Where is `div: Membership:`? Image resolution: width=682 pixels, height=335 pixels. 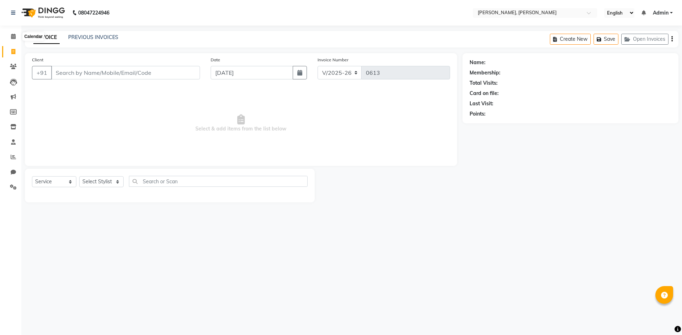
div: Membership: is located at coordinates (485, 73).